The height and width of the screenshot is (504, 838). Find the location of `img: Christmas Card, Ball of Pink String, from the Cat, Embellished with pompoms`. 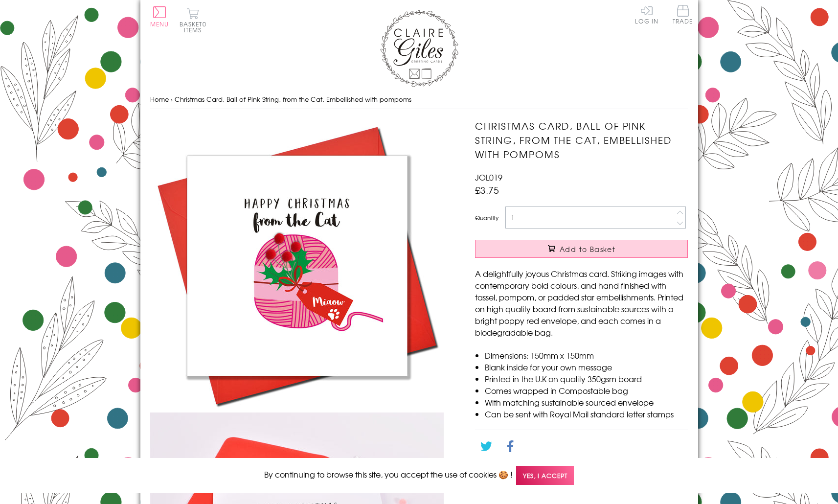

img: Christmas Card, Ball of Pink String, from the Cat, Embellished with pompoms is located at coordinates (297, 266).